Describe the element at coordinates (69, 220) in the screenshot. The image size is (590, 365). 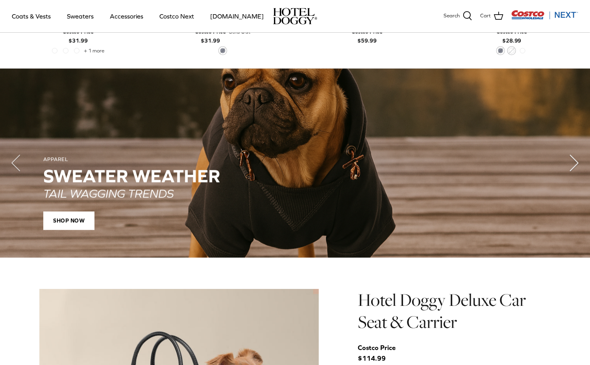
I see `span: SHOP NOW` at that location.